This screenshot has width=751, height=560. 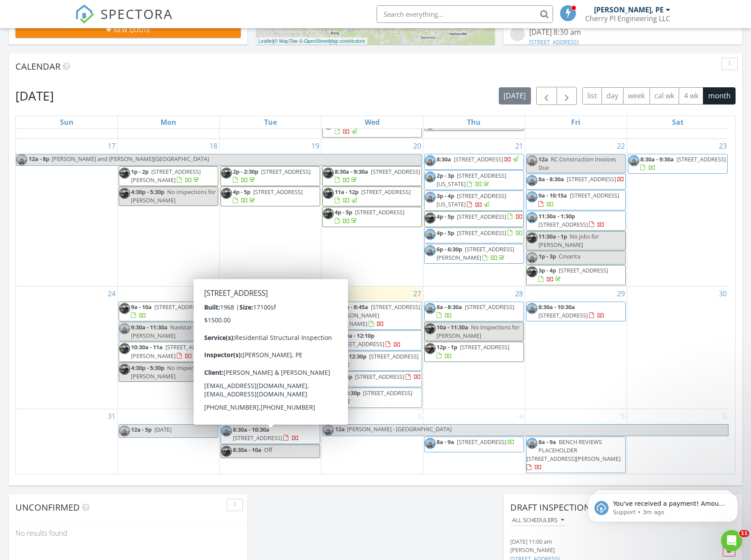 What do you see at coordinates (39, 160) in the screenshot?
I see `span: 12a - 8p` at bounding box center [39, 160].